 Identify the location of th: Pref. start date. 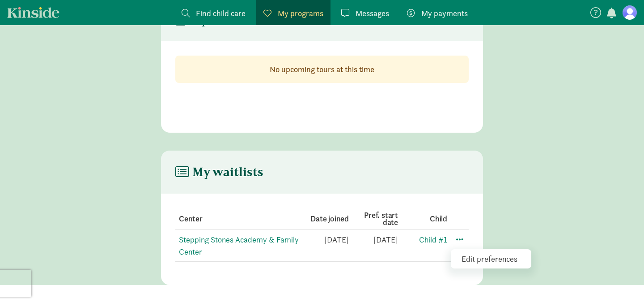
(373, 219).